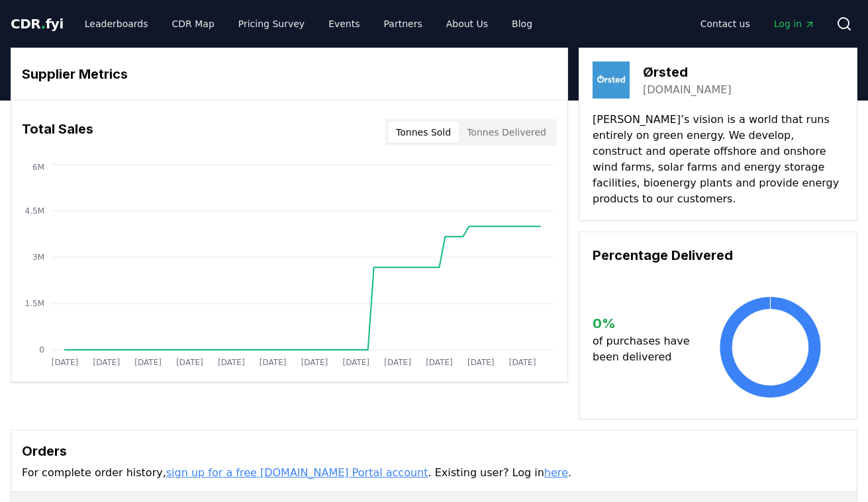  Describe the element at coordinates (611, 80) in the screenshot. I see `img: Ørsted-logo` at that location.